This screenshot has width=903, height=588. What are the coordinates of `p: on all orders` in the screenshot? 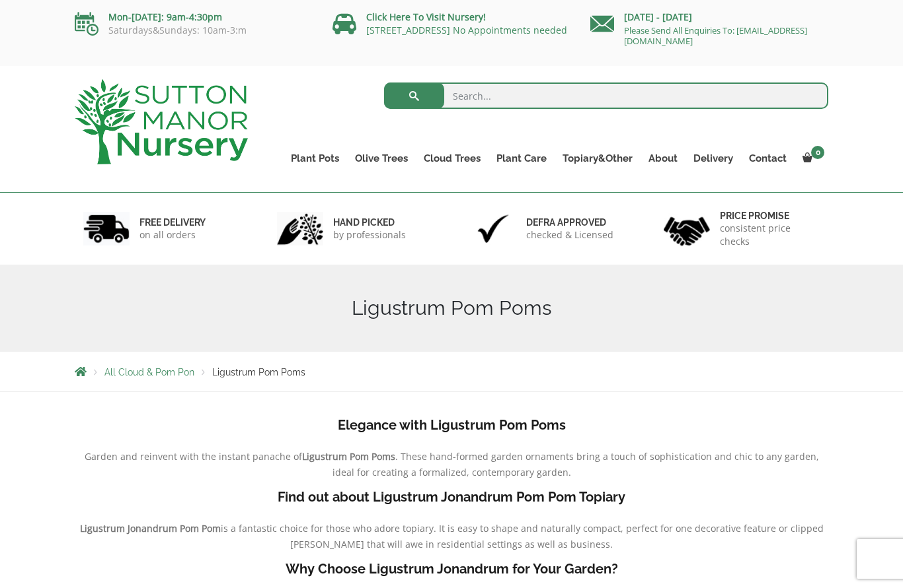 It's located at (173, 235).